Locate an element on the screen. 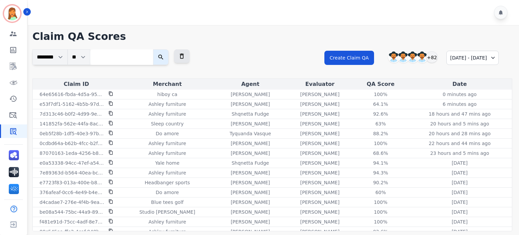 The height and width of the screenshot is (235, 519). p: e53f7df1-5162-4b5b-97d3-2e6ad31cc28c is located at coordinates (72, 104).